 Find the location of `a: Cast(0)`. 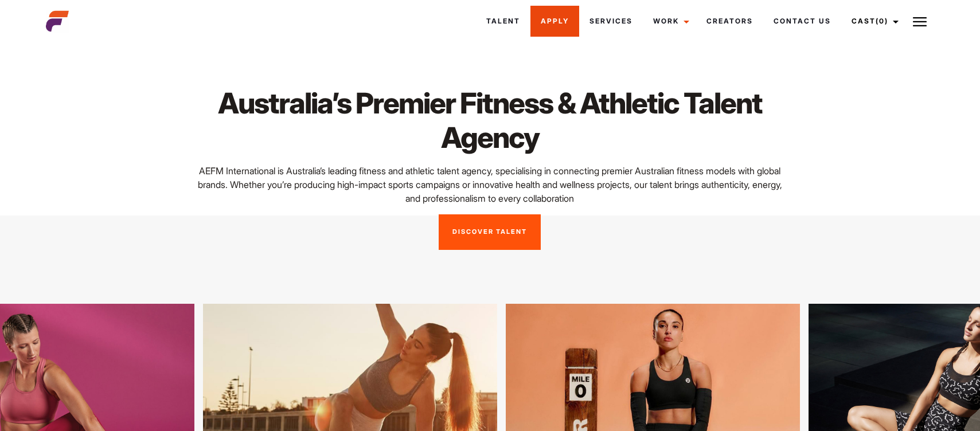

a: Cast(0) is located at coordinates (873, 21).